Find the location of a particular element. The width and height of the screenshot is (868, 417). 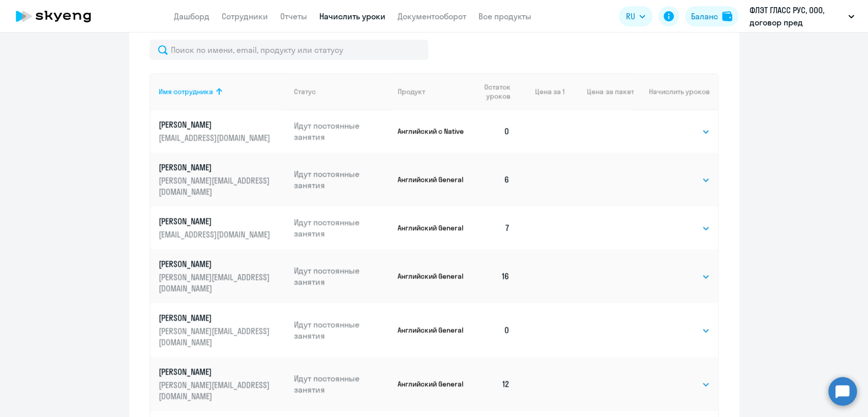

a: Начислить уроки is located at coordinates (352, 16).